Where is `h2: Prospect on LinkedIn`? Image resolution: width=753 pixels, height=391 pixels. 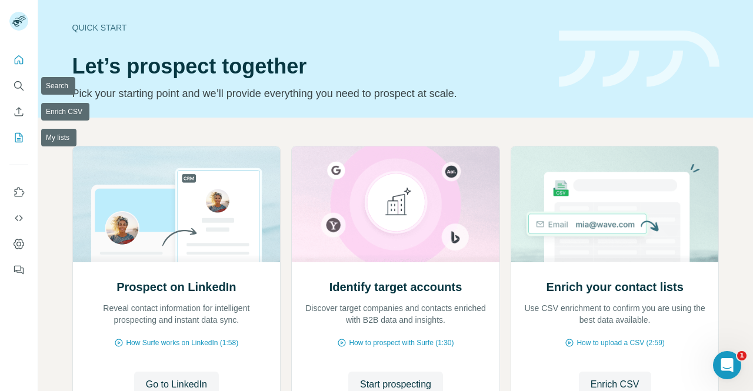
h2: Prospect on LinkedIn is located at coordinates (176, 287).